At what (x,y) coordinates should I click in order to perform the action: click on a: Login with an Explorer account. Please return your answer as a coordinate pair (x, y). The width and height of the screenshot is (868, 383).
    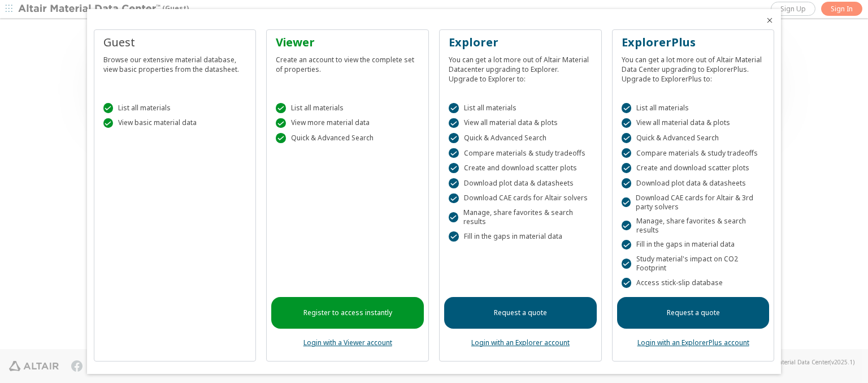
    Looking at the image, I should click on (521, 342).